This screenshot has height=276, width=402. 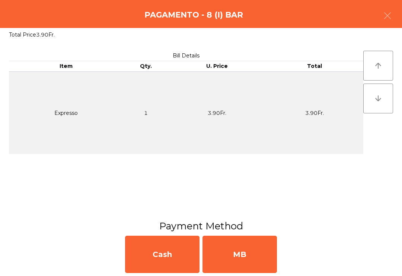 I want to click on th: Qty., so click(x=146, y=66).